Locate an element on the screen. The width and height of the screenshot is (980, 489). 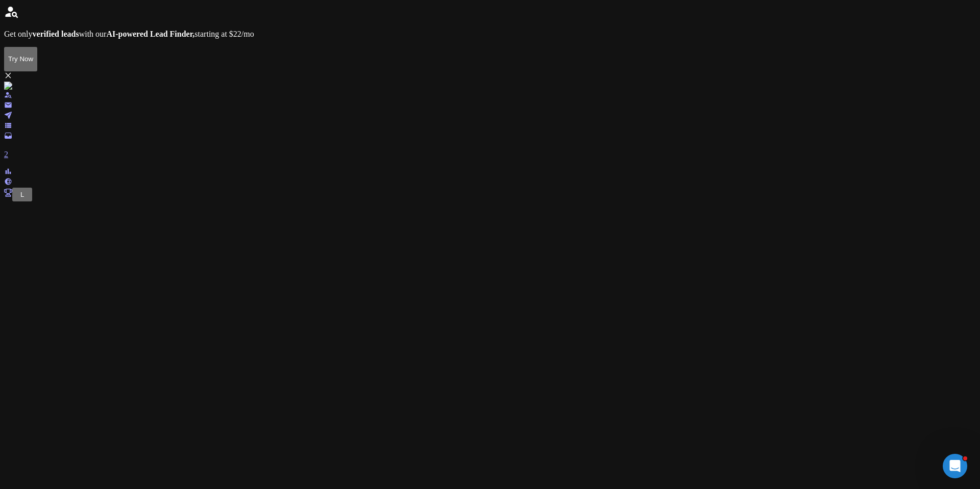
button: Try Now is located at coordinates (21, 59).